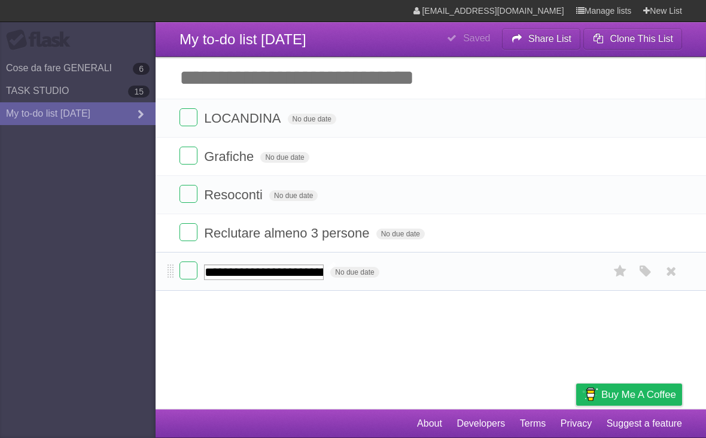  What do you see at coordinates (641, 38) in the screenshot?
I see `b: Clone This List` at bounding box center [641, 38].